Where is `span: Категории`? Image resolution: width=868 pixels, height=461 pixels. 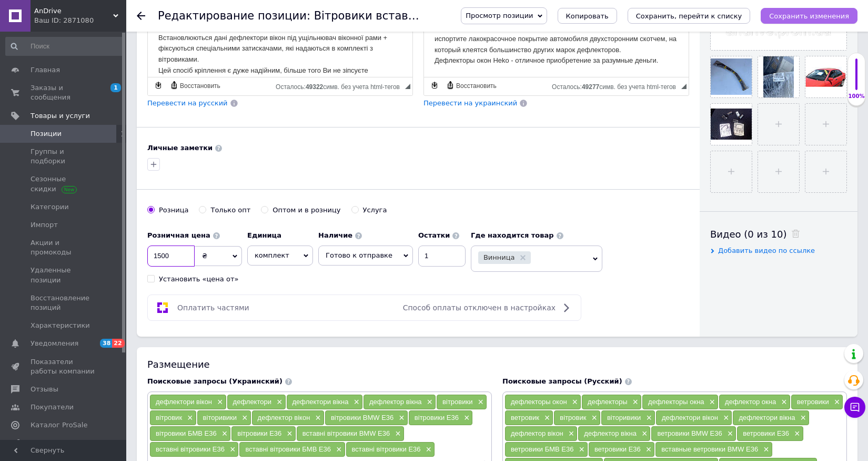 span: Категории is located at coordinates (50, 207).